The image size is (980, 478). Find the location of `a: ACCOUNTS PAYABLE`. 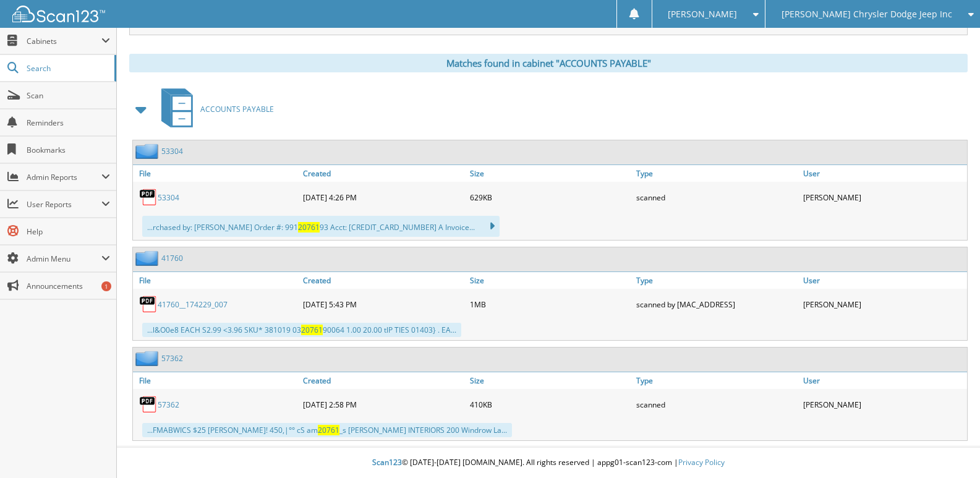

a: ACCOUNTS PAYABLE is located at coordinates (214, 109).